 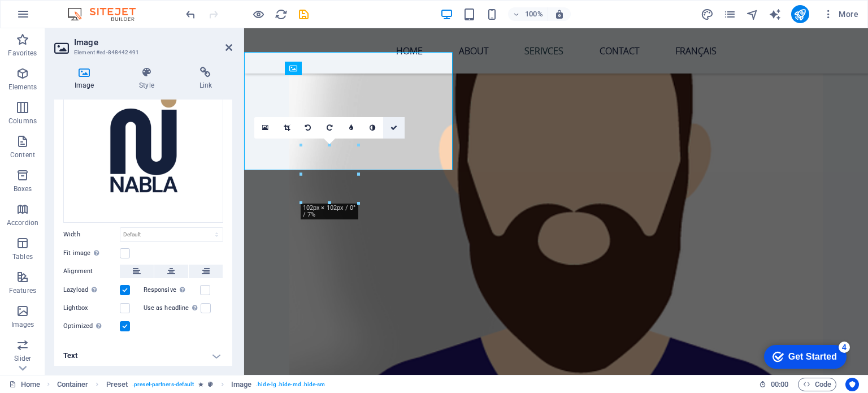 I want to click on i: Undo: Change image (Ctrl+Z), so click(x=191, y=14).